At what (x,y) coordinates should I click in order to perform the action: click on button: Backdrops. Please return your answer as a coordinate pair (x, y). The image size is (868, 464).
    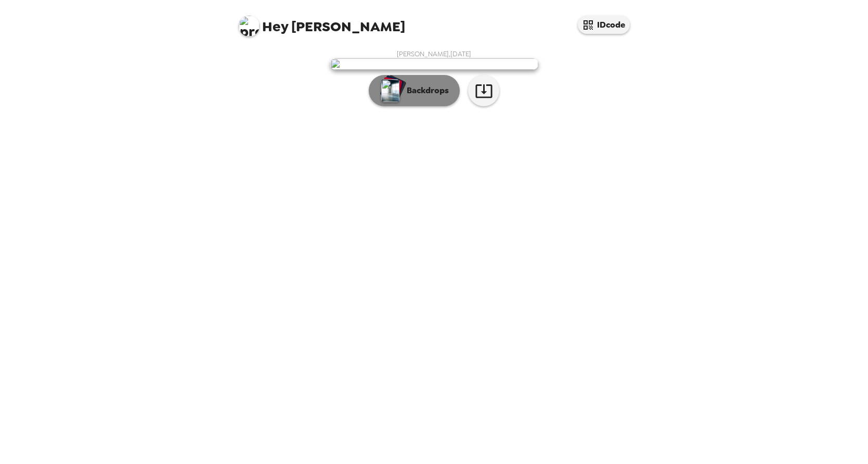
    Looking at the image, I should click on (414, 91).